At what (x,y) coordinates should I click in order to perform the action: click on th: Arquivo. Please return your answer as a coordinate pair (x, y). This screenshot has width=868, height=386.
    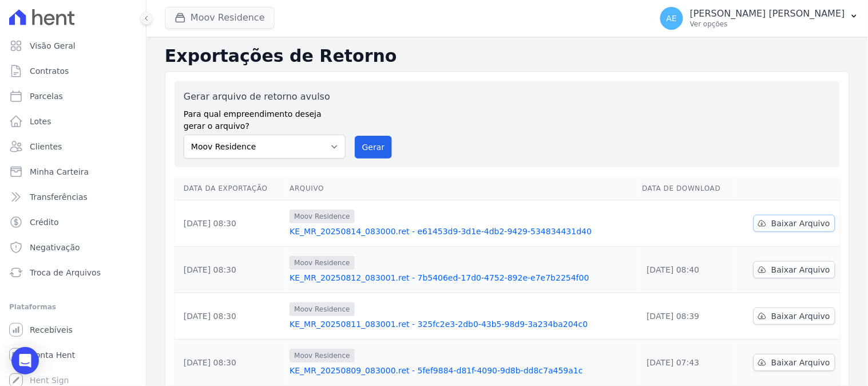
    Looking at the image, I should click on (461, 188).